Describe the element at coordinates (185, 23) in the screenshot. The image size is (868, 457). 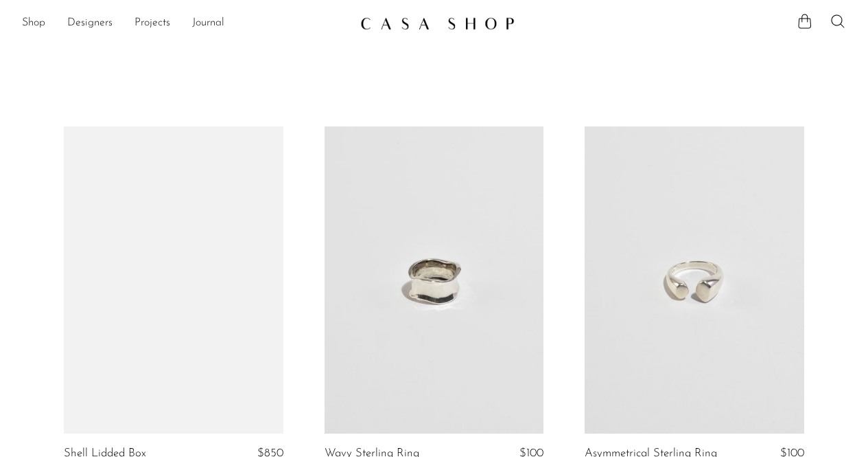
I see `nav: Desktop navigation` at that location.